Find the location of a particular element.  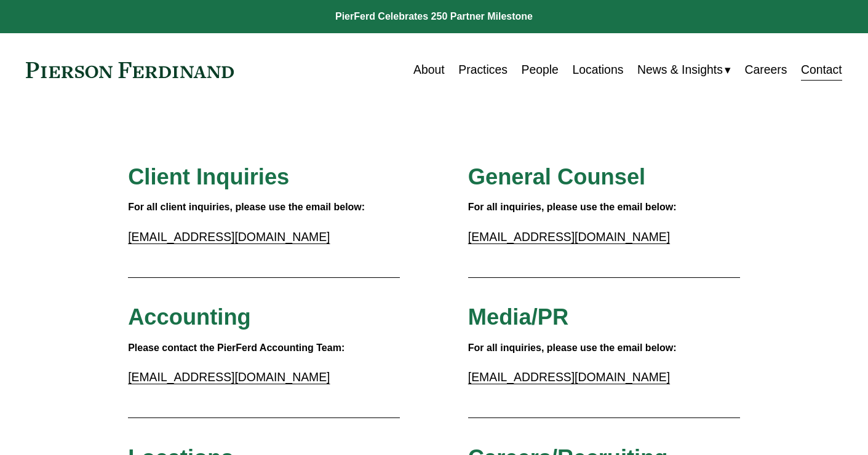

a: Locations is located at coordinates (597, 69).